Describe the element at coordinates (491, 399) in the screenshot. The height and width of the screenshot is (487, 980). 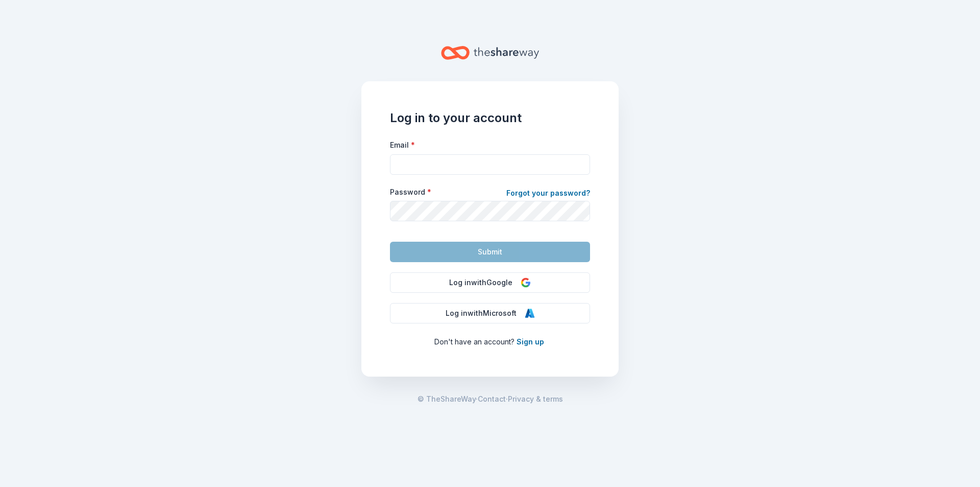
I see `a: Contact` at that location.